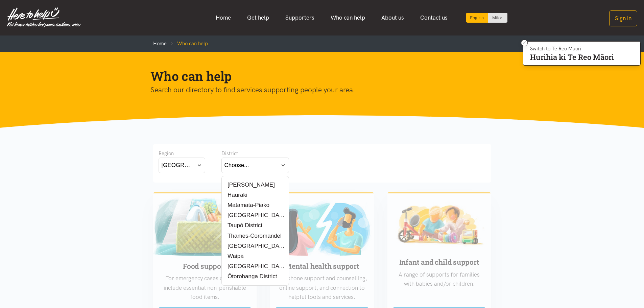 Image resolution: width=644 pixels, height=308 pixels. Describe the element at coordinates (316, 76) in the screenshot. I see `h1: Who can help` at that location.